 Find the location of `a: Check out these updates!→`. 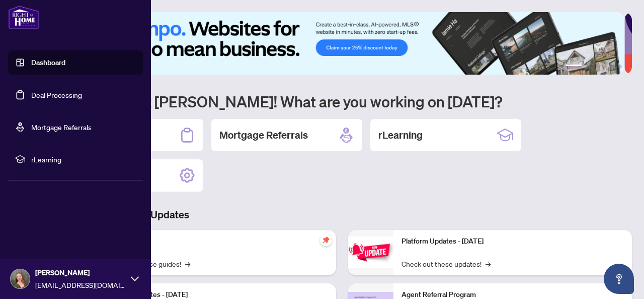

a: Check out these updates!→ is located at coordinates (446, 263).